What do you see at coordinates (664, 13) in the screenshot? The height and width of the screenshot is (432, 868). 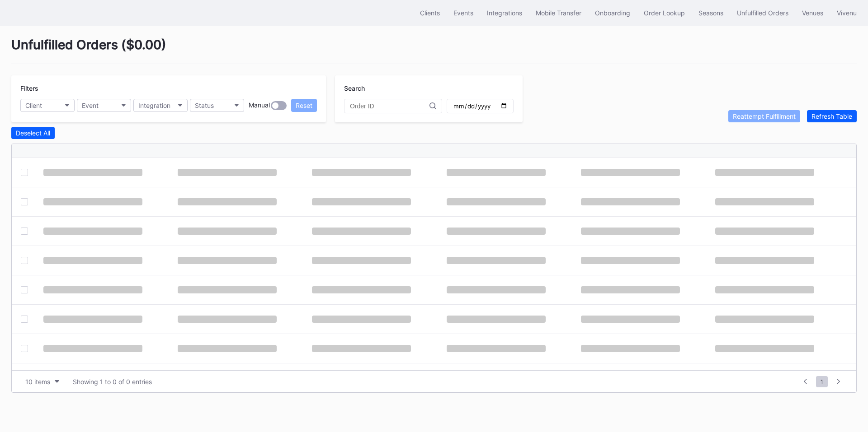 I see `button: Order Lookup` at bounding box center [664, 13].